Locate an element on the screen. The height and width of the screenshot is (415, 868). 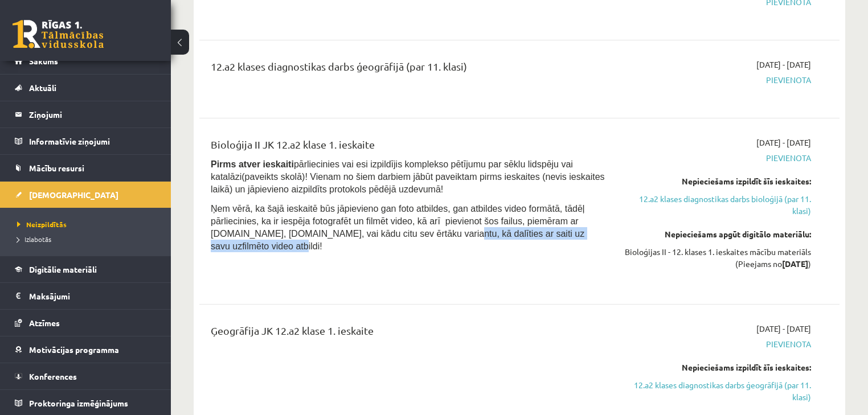
a: Digitālie materiāli is located at coordinates (85, 269).